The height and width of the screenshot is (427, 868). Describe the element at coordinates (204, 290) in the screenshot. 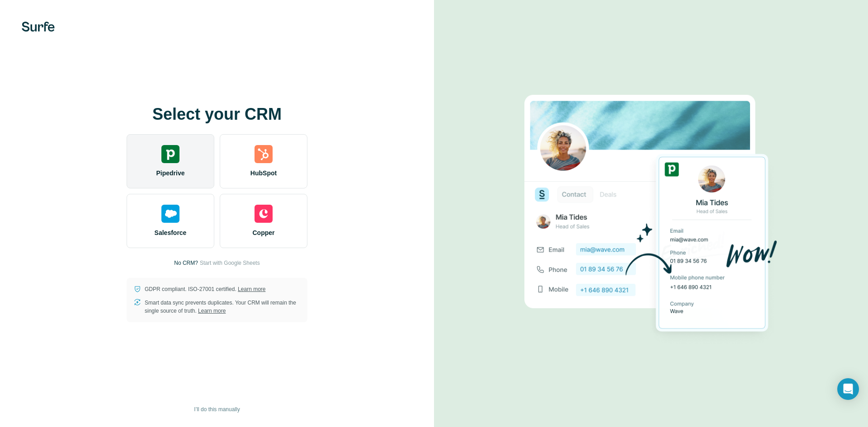

I see `p: GDPR compliant. ISO-27001 certified.` at that location.